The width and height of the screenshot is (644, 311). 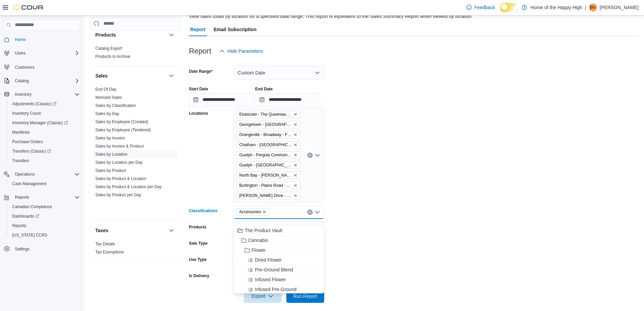 I want to click on a: Sales by Employee (Tendered), so click(x=123, y=130).